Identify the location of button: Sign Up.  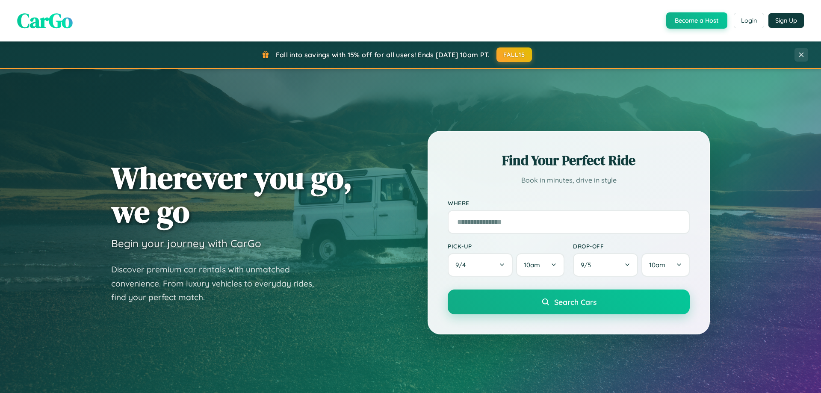
(786, 21).